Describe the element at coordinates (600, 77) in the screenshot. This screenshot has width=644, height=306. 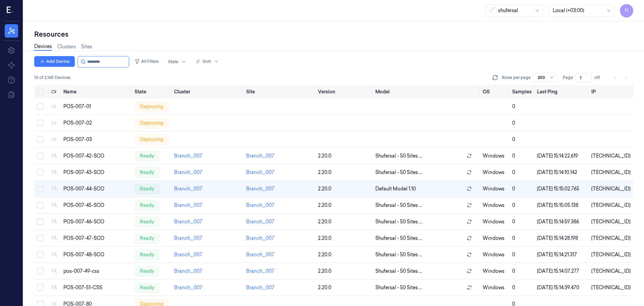
I see `span: of 1` at that location.